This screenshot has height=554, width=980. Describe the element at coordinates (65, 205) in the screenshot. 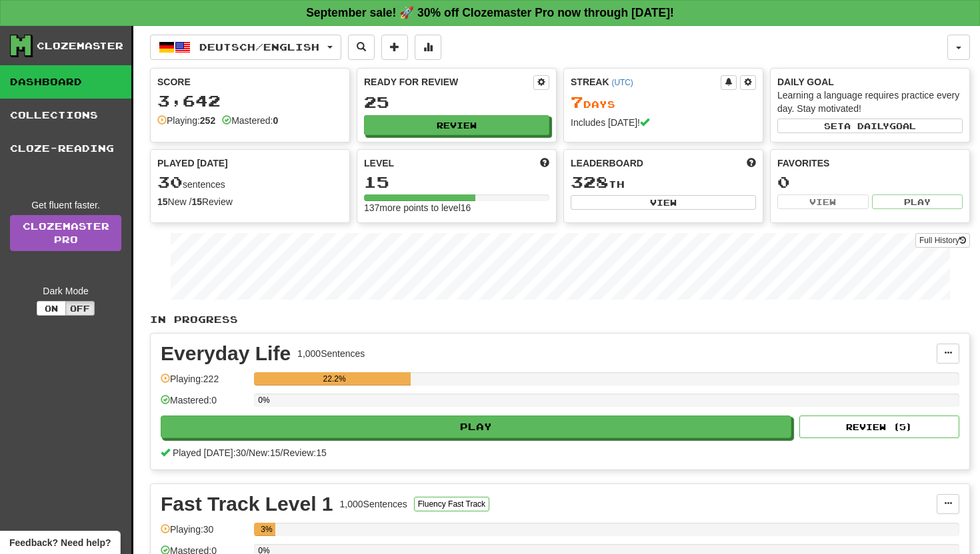

I see `div: Get fluent faster.` at that location.